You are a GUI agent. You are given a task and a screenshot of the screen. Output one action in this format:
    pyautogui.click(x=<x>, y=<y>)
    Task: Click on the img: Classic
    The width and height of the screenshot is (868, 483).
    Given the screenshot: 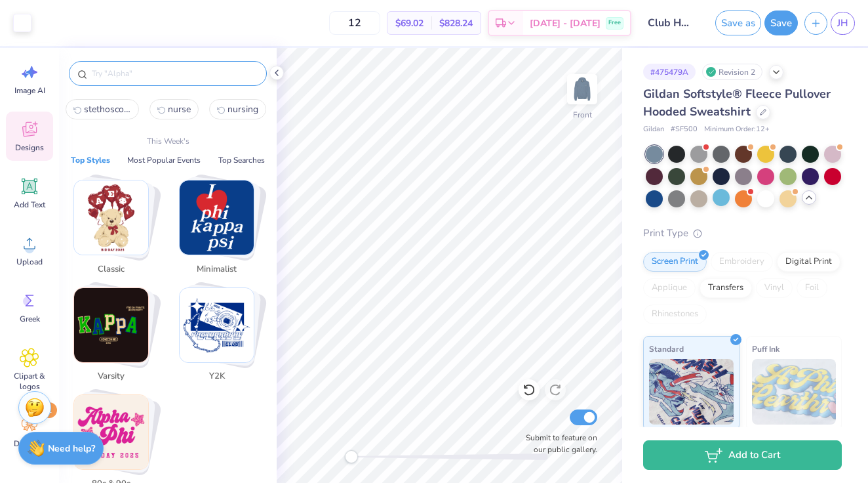 What is the action you would take?
    pyautogui.click(x=110, y=217)
    